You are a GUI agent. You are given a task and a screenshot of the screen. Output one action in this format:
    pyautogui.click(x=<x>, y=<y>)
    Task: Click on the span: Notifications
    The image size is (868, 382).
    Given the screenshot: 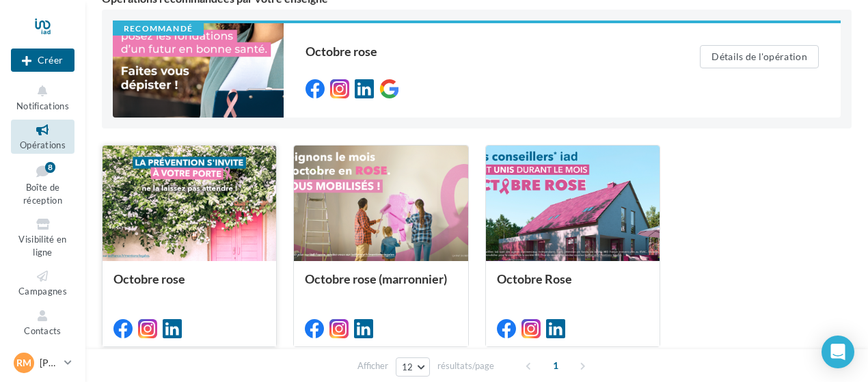 What is the action you would take?
    pyautogui.click(x=42, y=106)
    